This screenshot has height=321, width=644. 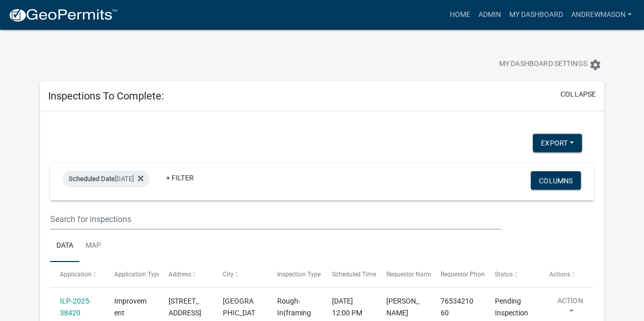 I want to click on h5: Inspections To Complete:, so click(x=106, y=96).